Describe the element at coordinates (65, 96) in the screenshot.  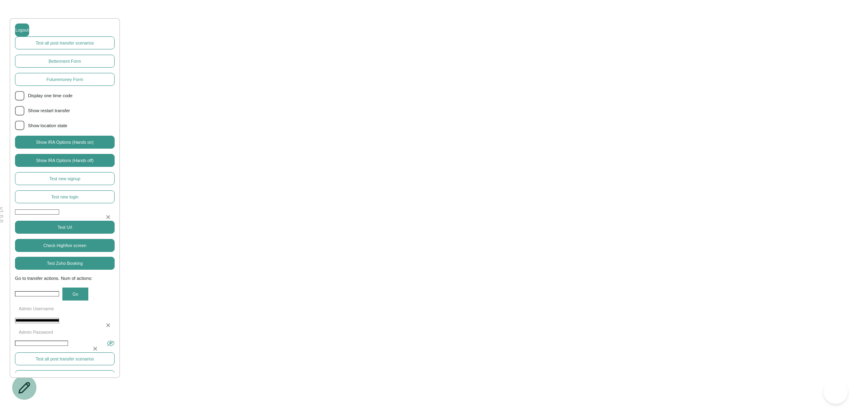
I see `li: Display one time code` at that location.